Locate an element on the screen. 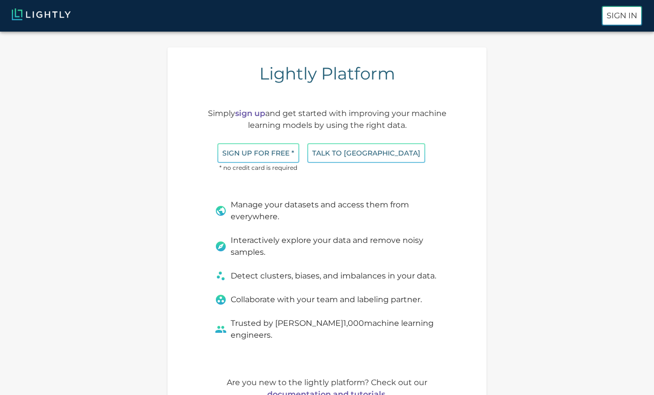 The image size is (654, 395). p: Sign In is located at coordinates (622, 16).